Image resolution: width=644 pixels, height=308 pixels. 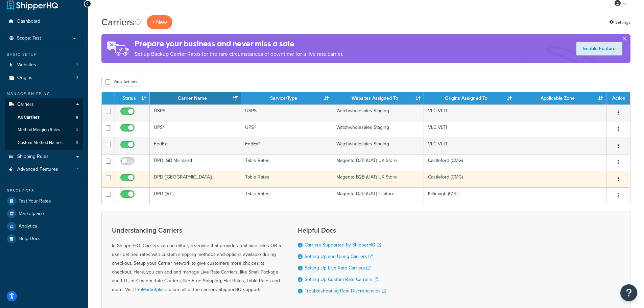 What do you see at coordinates (44, 239) in the screenshot?
I see `a: Help Docs` at bounding box center [44, 239].